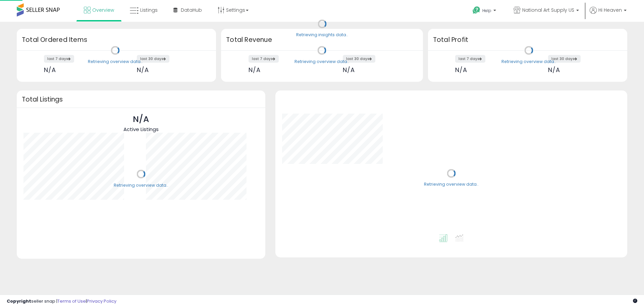 Image resolution: width=644 pixels, height=308 pixels. Describe the element at coordinates (610, 10) in the screenshot. I see `span: Hi Heaven` at that location.